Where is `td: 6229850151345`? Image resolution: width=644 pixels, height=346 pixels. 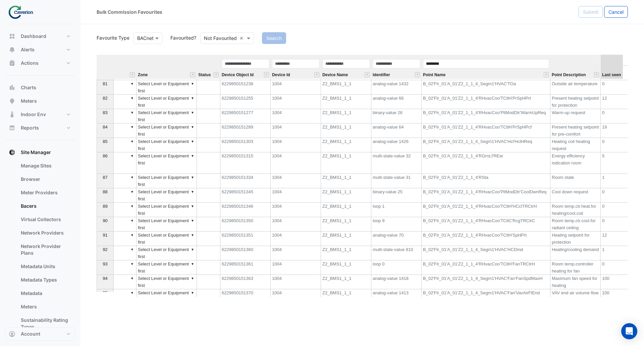
td: 6229850151345 is located at coordinates (246, 196).